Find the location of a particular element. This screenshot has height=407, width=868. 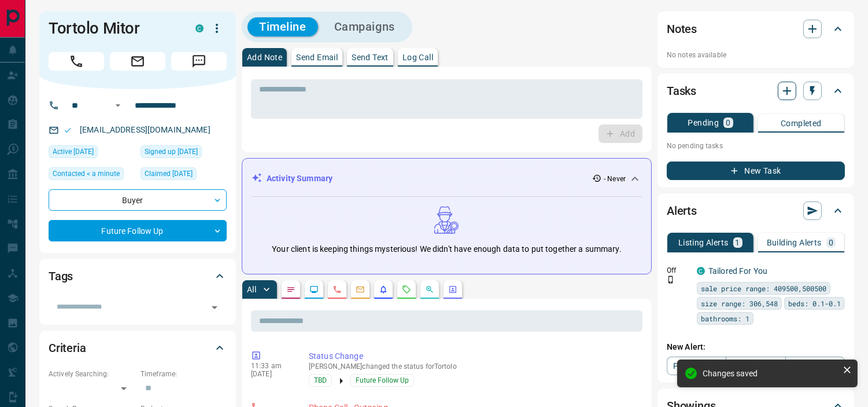

h1: Tortolo Mitor is located at coordinates (113, 28).